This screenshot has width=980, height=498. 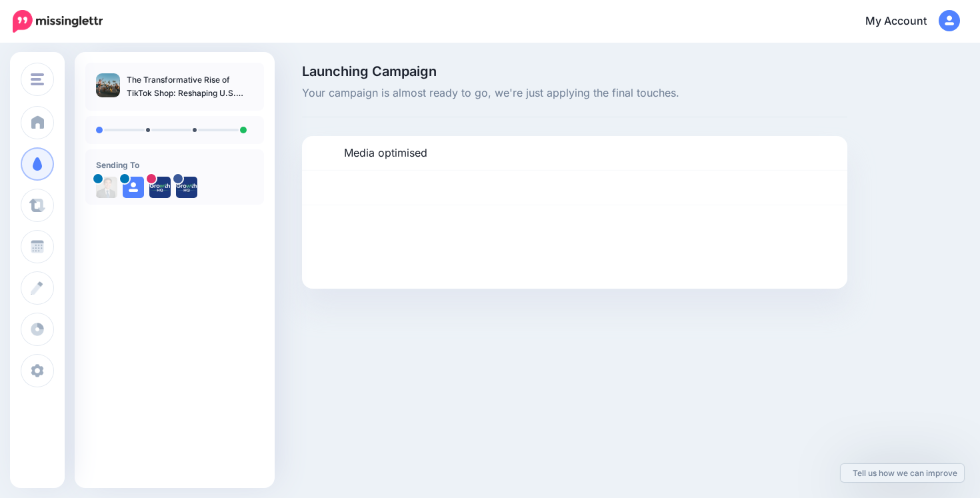 What do you see at coordinates (386, 154) in the screenshot?
I see `p: Media optimised` at bounding box center [386, 154].